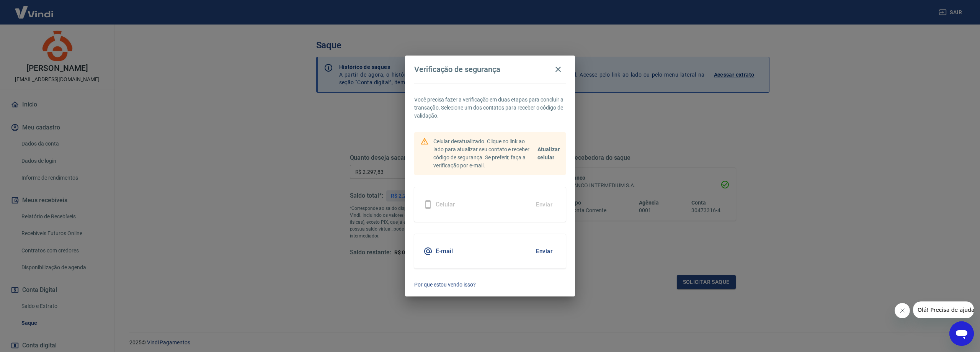 The width and height of the screenshot is (980, 352). What do you see at coordinates (549, 153) in the screenshot?
I see `span: Atualizar celular` at bounding box center [549, 153].